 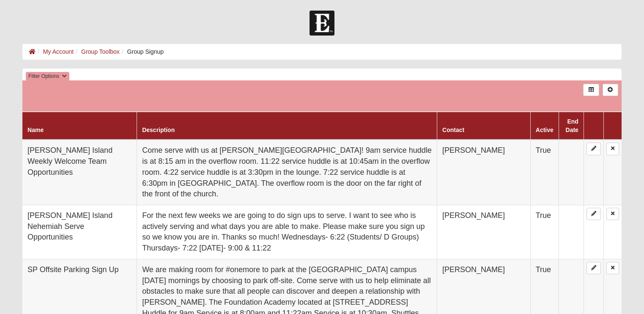 What do you see at coordinates (47, 76) in the screenshot?
I see `button: Filter Options` at bounding box center [47, 76].